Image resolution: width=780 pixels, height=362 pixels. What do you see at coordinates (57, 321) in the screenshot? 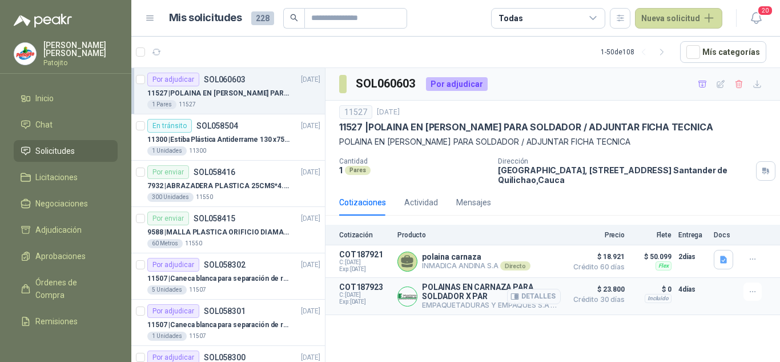
I see `span: Remisiones` at bounding box center [57, 321].